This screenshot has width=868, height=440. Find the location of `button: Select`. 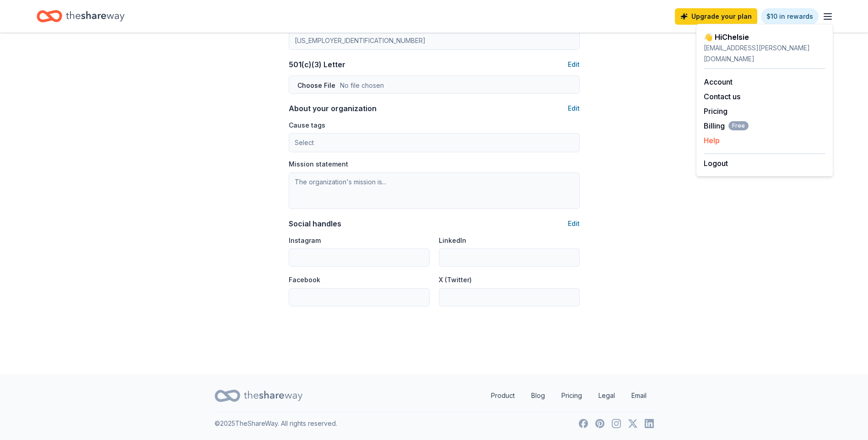

button: Select is located at coordinates (434, 143).